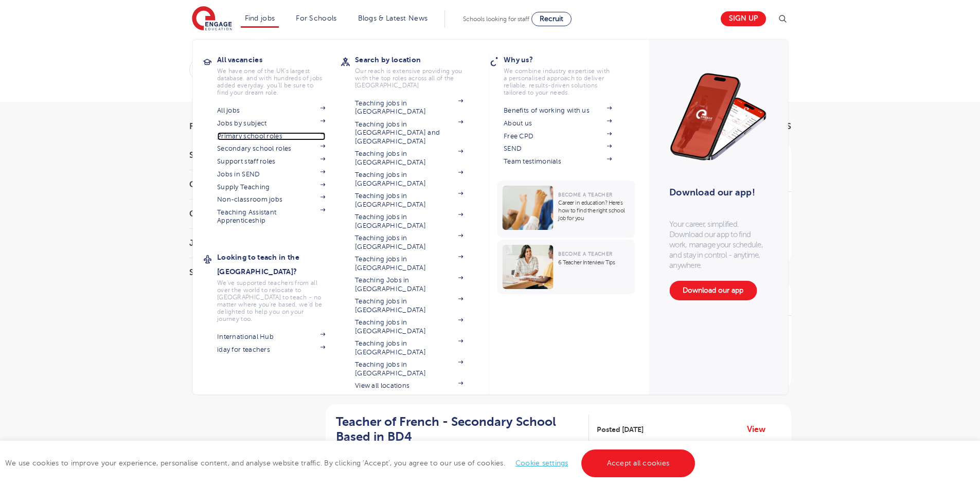  Describe the element at coordinates (463, 429) in the screenshot. I see `a: Teacher of French - Secondary School Based in BD4` at that location.